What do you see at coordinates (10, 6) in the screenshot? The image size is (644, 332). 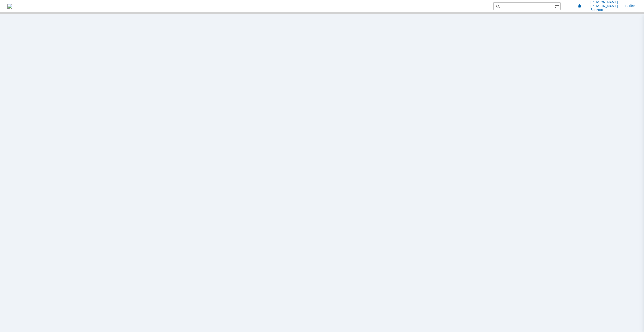 I see `img: logo` at bounding box center [10, 6].